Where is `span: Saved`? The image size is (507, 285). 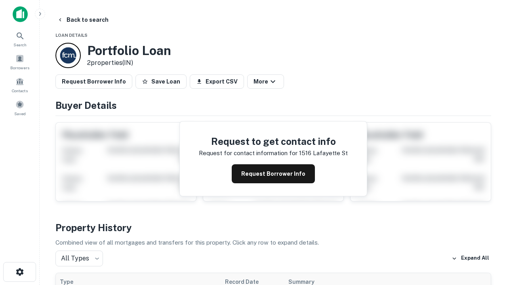
span: Saved is located at coordinates (20, 114).